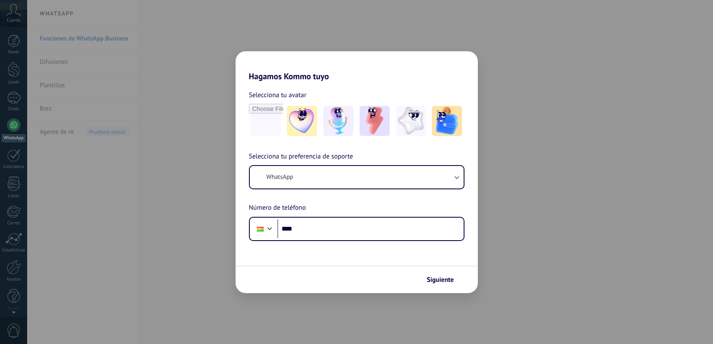 The width and height of the screenshot is (713, 344). What do you see at coordinates (440, 280) in the screenshot?
I see `span: Siguiente` at bounding box center [440, 280].